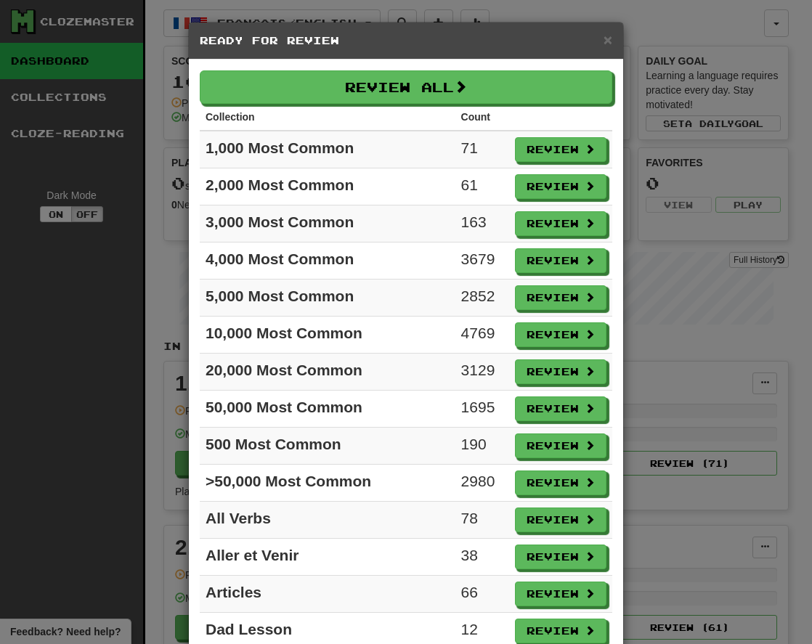  Describe the element at coordinates (483, 409) in the screenshot. I see `td: 1695` at that location.